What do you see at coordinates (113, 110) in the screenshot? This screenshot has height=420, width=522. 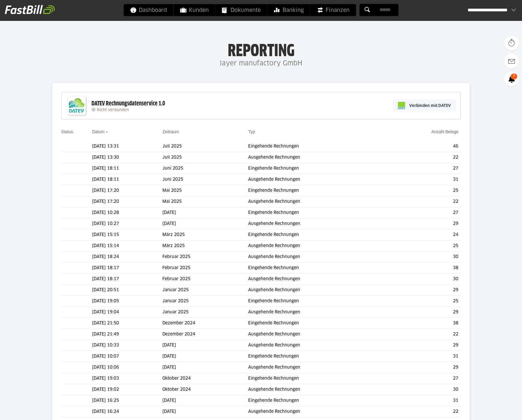 I see `span: Nicht verbunden` at bounding box center [113, 110].